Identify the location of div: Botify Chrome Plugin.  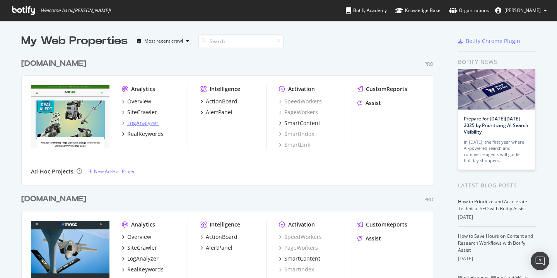
(493, 41).